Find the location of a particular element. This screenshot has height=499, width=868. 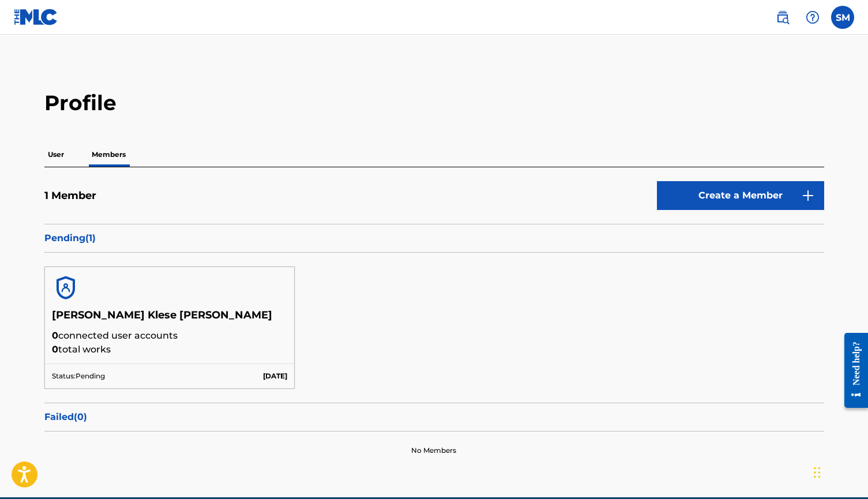

div: Chat Widget is located at coordinates (840, 471).